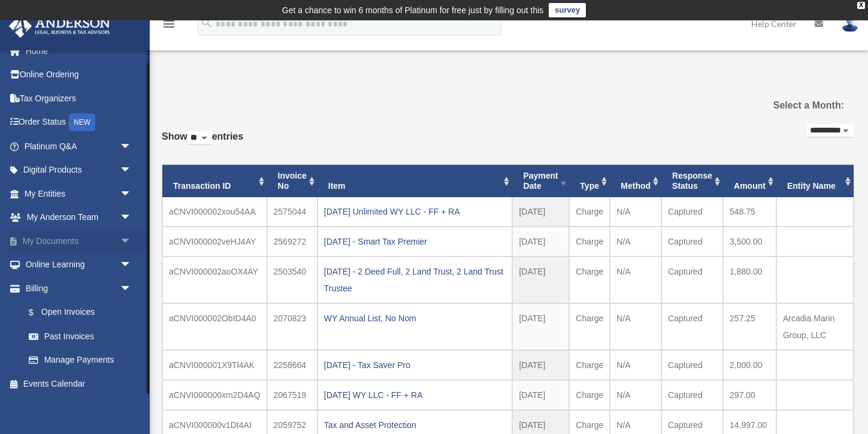 Image resolution: width=868 pixels, height=434 pixels. What do you see at coordinates (292, 241) in the screenshot?
I see `td: 2569272` at bounding box center [292, 241].